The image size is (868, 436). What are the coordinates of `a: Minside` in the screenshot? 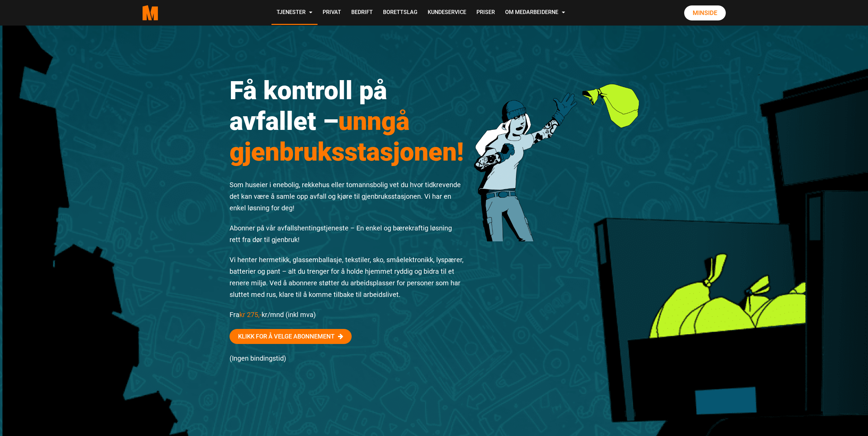 It's located at (705, 13).